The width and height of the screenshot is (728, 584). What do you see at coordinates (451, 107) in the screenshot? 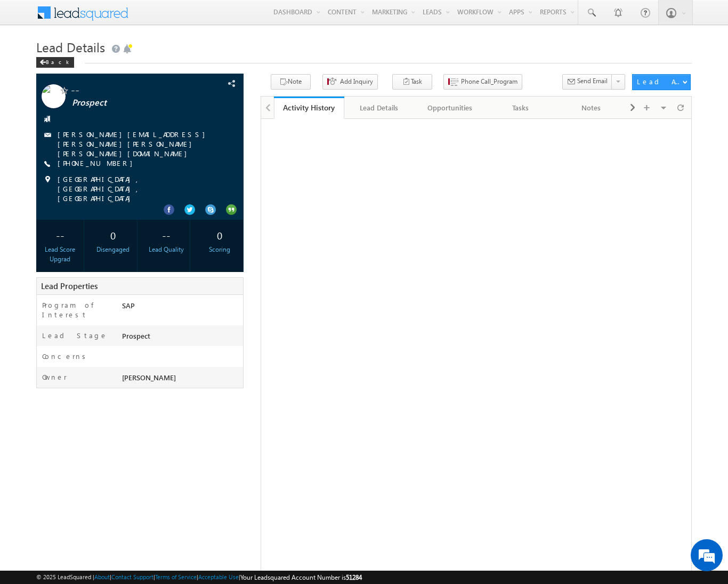
I see `a: Opportunities` at bounding box center [451, 107].